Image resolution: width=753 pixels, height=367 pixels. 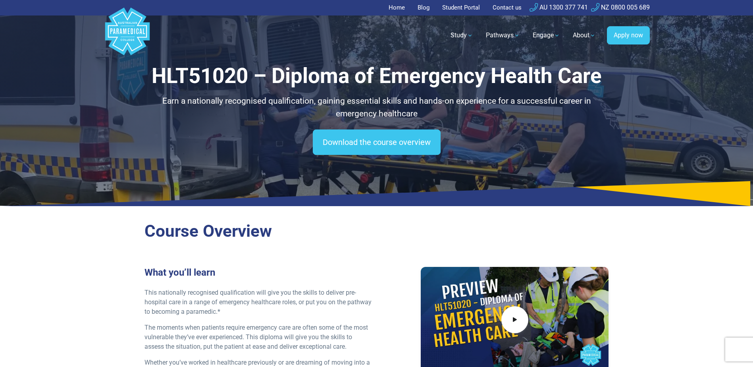 I want to click on p: The moments when patients require emergency care are often some of the most vulnerable they’ve ev..., so click(x=258, y=337).